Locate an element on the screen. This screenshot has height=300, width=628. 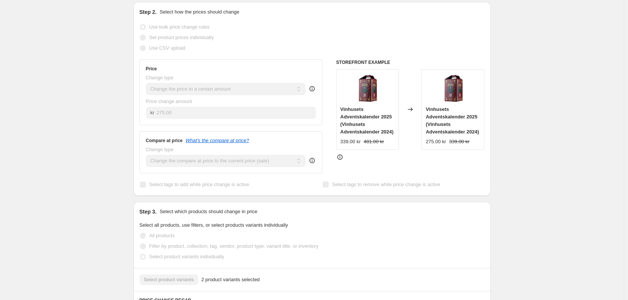
span: Use bulk price change rules is located at coordinates (179, 27).